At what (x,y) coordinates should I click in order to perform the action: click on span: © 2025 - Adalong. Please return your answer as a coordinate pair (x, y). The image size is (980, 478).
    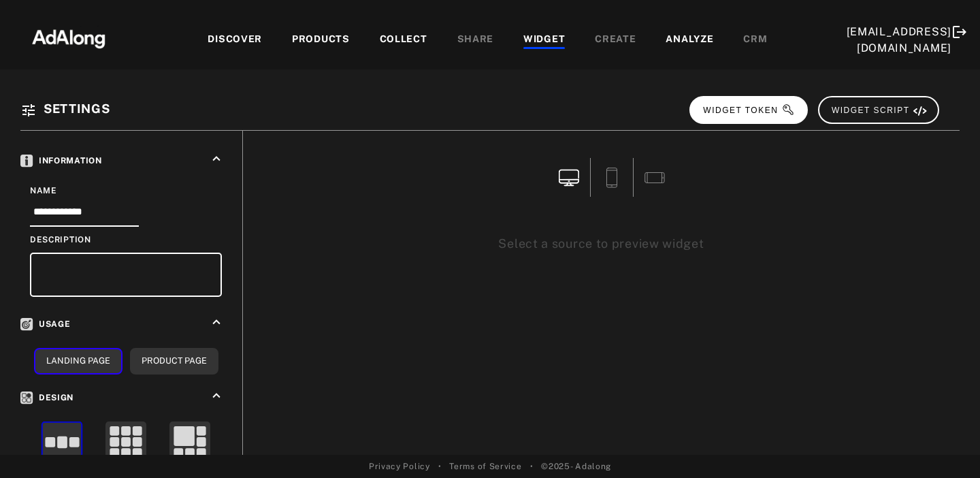
    Looking at the image, I should click on (576, 467).